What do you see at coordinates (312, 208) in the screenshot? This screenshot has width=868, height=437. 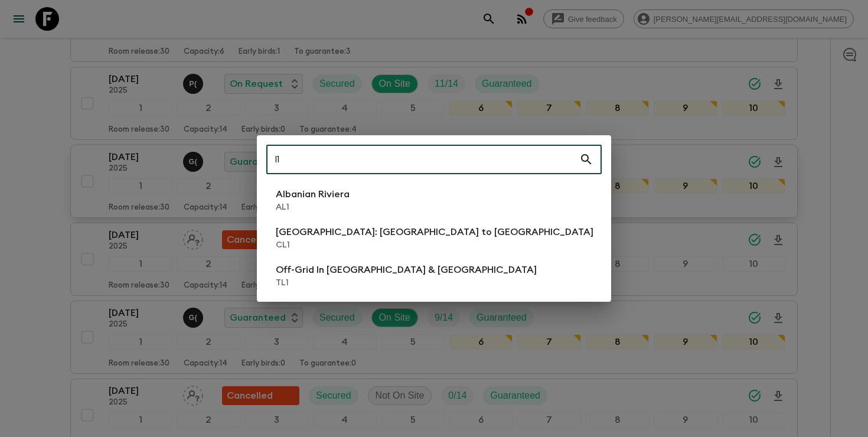 I see `p: AL1` at bounding box center [312, 208].